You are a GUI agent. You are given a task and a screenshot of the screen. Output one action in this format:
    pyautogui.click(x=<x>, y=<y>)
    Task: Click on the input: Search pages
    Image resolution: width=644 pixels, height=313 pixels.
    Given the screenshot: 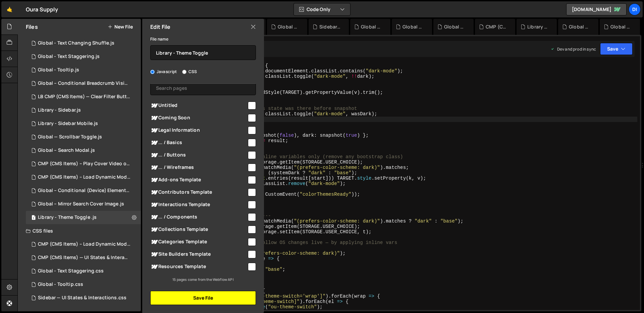 What is the action you would take?
    pyautogui.click(x=203, y=88)
    